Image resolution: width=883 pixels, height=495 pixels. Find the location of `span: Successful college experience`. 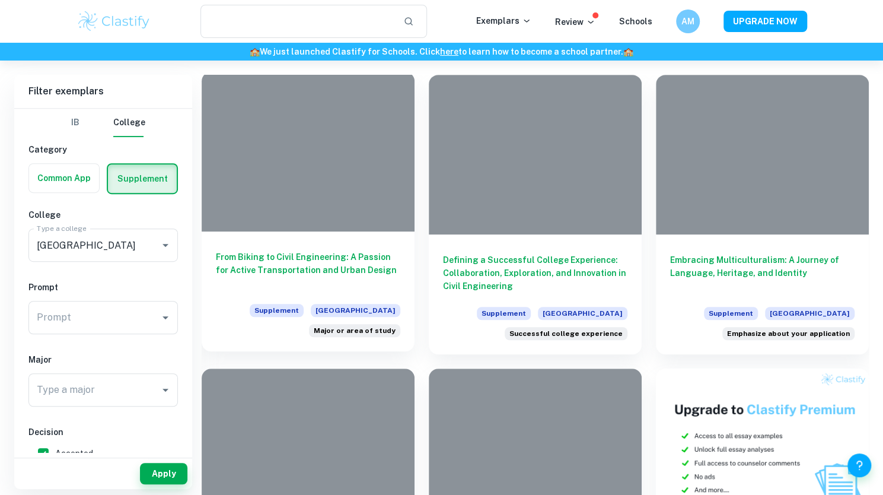

span: Successful college experience is located at coordinates (566, 333).